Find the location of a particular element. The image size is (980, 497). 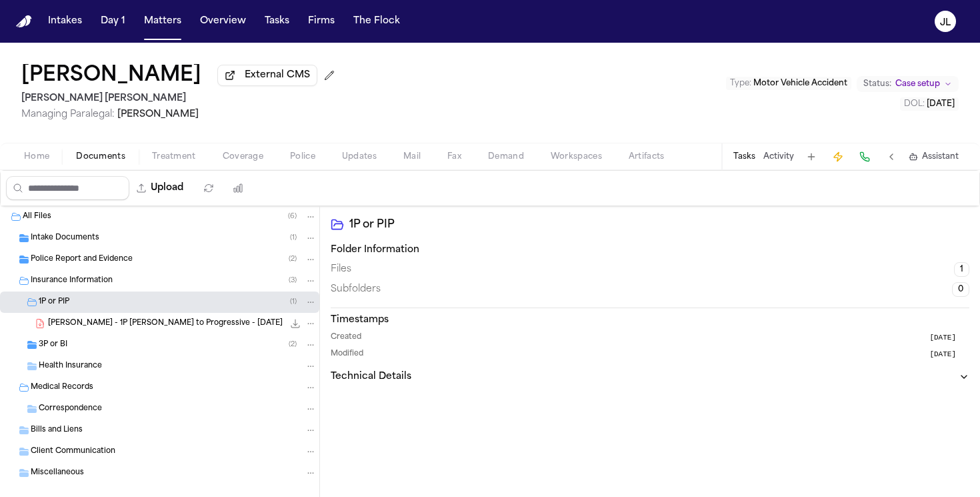

span: Fax is located at coordinates (454, 157).